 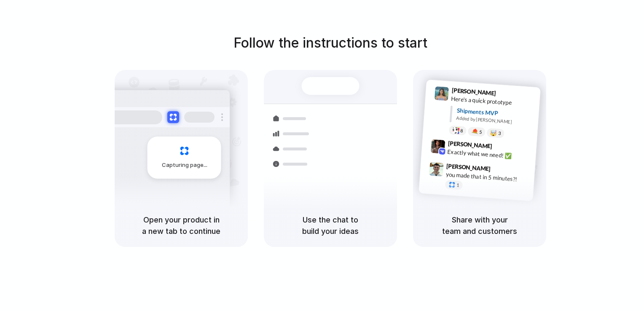 I want to click on div: Here's a quick prototype, so click(x=493, y=102).